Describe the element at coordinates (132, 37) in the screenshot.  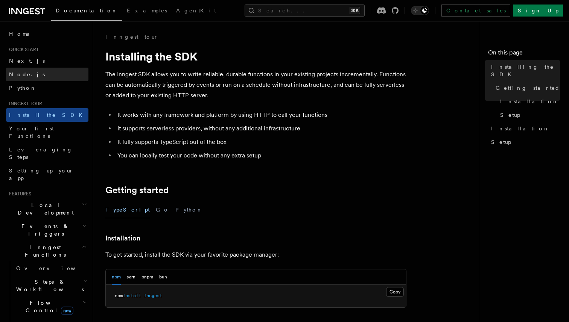
I see `a: Inngest tour` at that location.